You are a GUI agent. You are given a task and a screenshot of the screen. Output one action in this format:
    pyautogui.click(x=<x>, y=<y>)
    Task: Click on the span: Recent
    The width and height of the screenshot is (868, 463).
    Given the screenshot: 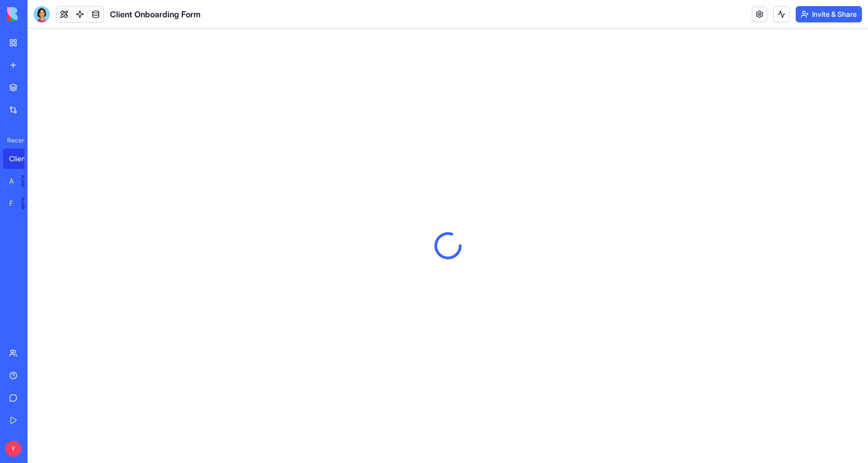 What is the action you would take?
    pyautogui.click(x=14, y=140)
    